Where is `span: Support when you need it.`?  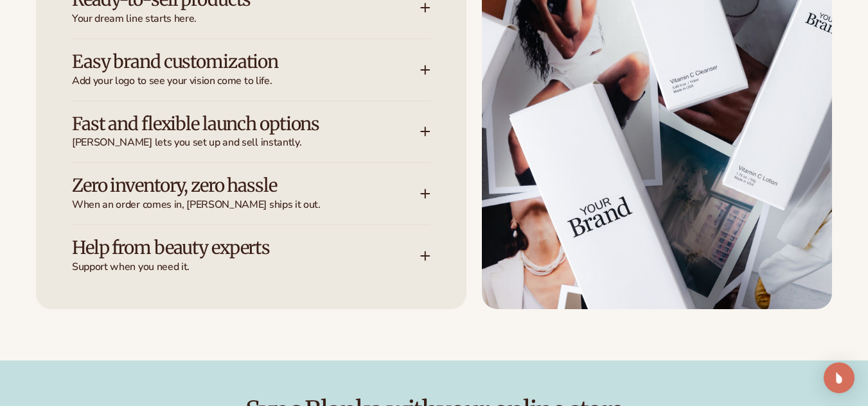
span: Support when you need it. is located at coordinates (246, 267).